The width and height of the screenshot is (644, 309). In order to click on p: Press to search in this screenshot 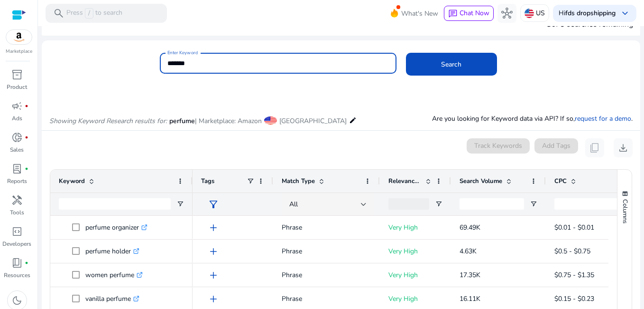, I will do `click(95, 13)`.